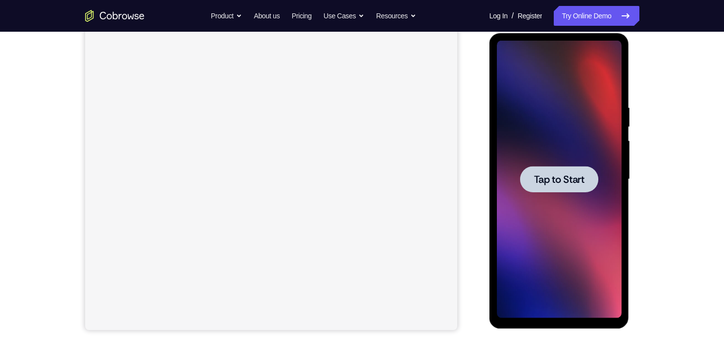  I want to click on button: Resources, so click(396, 16).